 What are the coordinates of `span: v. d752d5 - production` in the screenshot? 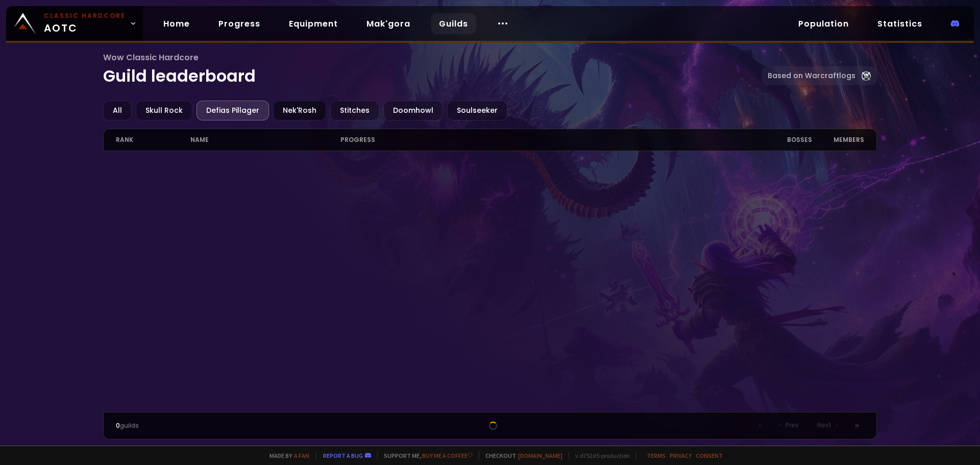 It's located at (600, 455).